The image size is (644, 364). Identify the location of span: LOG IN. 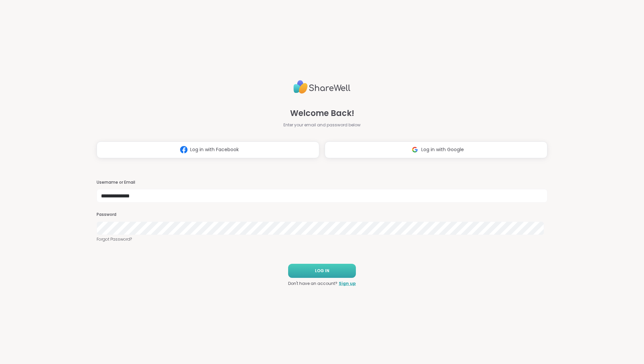
(322, 270).